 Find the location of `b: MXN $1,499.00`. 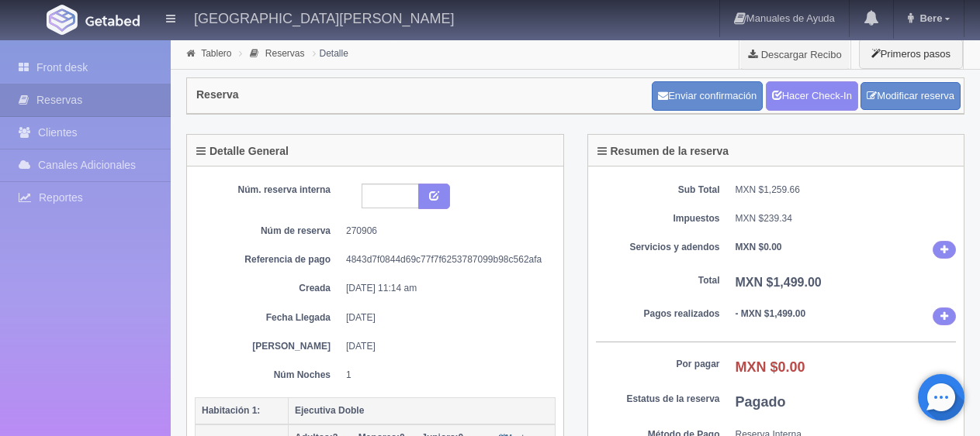

b: MXN $1,499.00 is located at coordinates (778, 282).